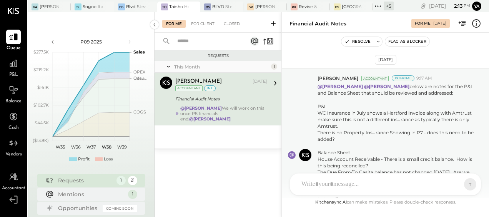 This screenshot has width=489, height=217. Describe the element at coordinates (60, 147) in the screenshot. I see `text: W35` at that location.